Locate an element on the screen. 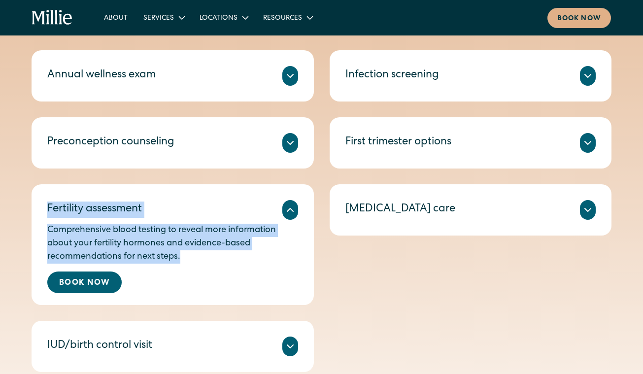 This screenshot has height=374, width=643. a: Book now is located at coordinates (579, 18).